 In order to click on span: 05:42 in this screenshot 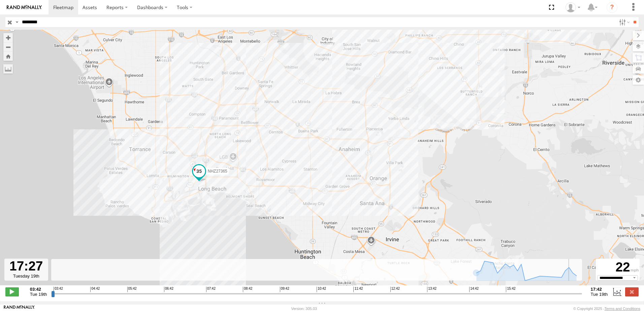, I will do `click(132, 289)`.